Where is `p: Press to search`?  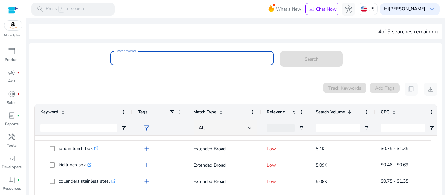
p: Press to search is located at coordinates (65, 9).